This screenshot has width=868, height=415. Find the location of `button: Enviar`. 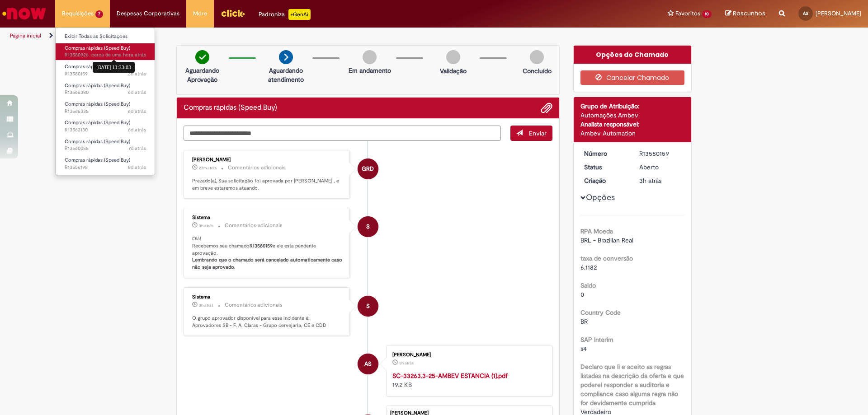

button: Enviar is located at coordinates (531, 133).